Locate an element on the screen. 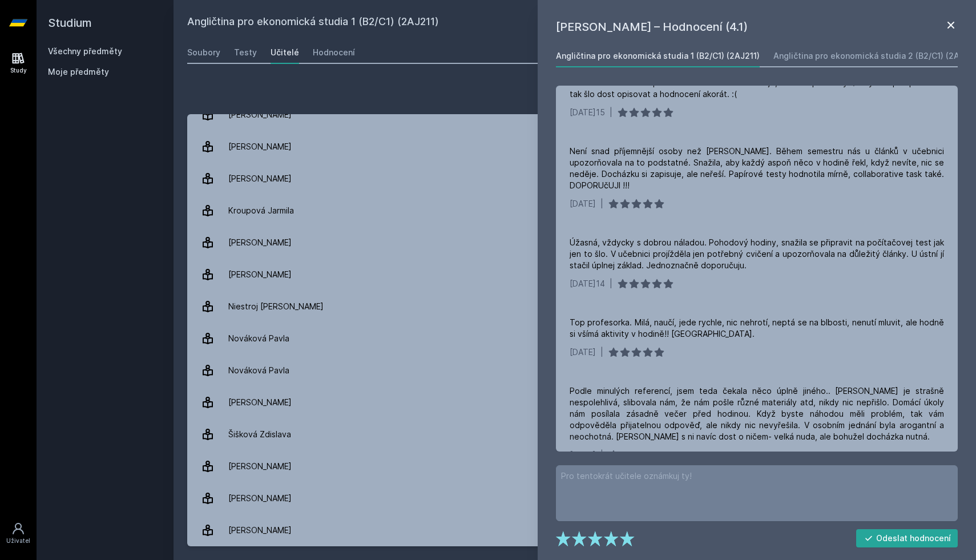 The width and height of the screenshot is (976, 560). a: Šišková Zdislava 4 hodnocení 5.0 is located at coordinates (575, 434).